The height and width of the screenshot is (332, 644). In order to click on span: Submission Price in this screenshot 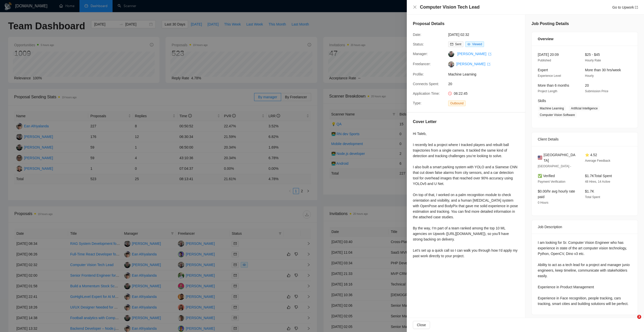, I will do `click(597, 91)`.